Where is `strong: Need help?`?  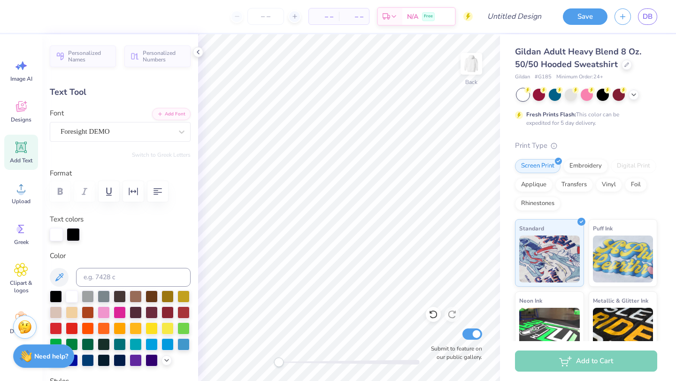
strong: Need help? is located at coordinates (51, 357).